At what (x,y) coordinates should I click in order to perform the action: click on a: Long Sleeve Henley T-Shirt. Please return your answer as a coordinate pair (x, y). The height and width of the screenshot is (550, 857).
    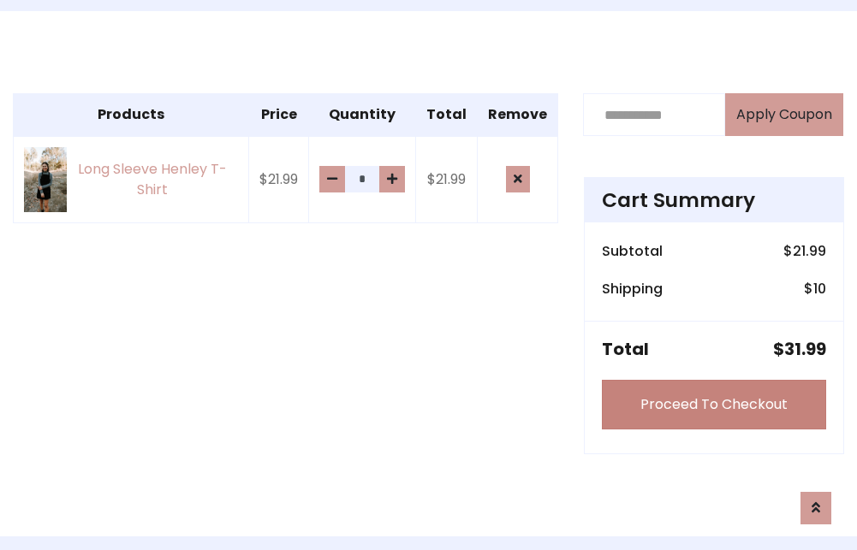
    Looking at the image, I should click on (131, 179).